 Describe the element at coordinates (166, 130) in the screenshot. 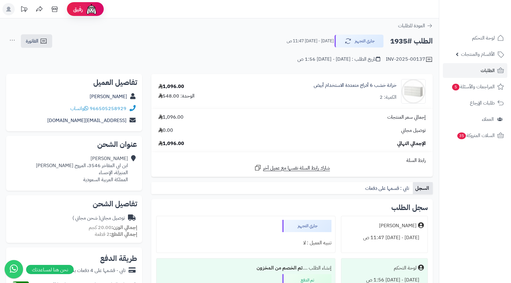

I see `span: 0.00` at that location.